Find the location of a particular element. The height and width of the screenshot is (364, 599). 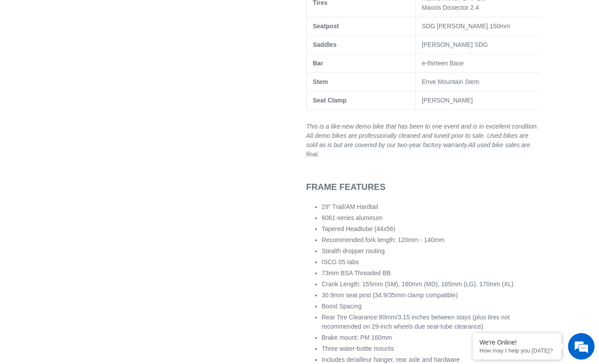

span: ISCG 05 tabs is located at coordinates (340, 262).